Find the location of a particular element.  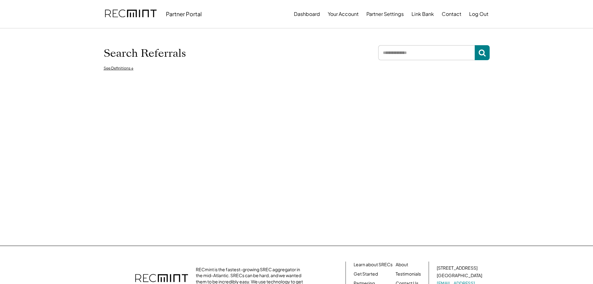

div: Partner Portal is located at coordinates (184, 14).